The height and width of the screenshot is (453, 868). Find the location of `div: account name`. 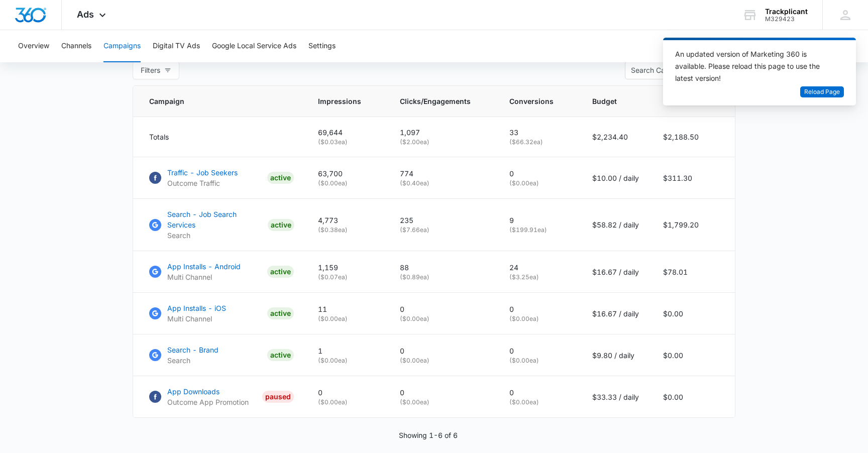

div: account name is located at coordinates (786, 12).